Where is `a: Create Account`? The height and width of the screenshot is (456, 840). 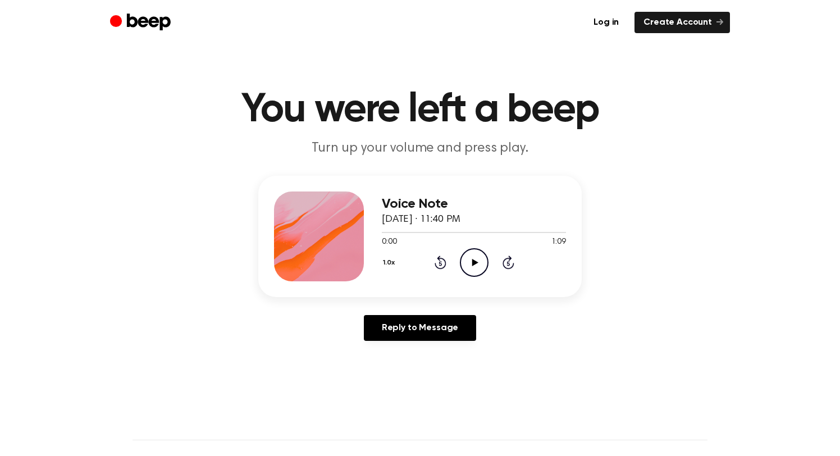 a: Create Account is located at coordinates (682, 22).